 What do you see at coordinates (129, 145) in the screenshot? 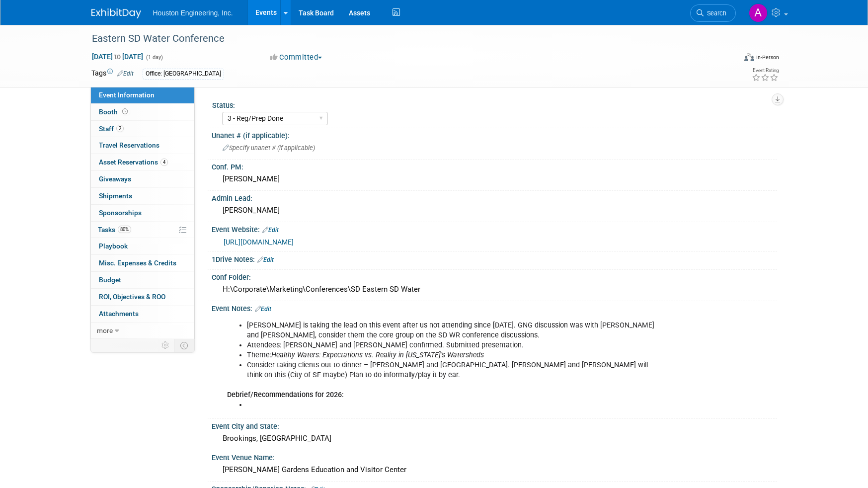
I see `span: Travel Reservations` at bounding box center [129, 145].